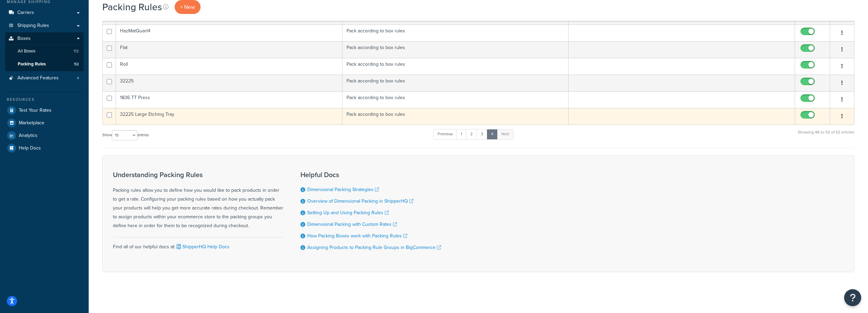 The height and width of the screenshot is (313, 868). What do you see at coordinates (198, 201) in the screenshot?
I see `div: Packing rules allow you to define how you would like to pack products in order to get a rate. Con...` at bounding box center [198, 201].